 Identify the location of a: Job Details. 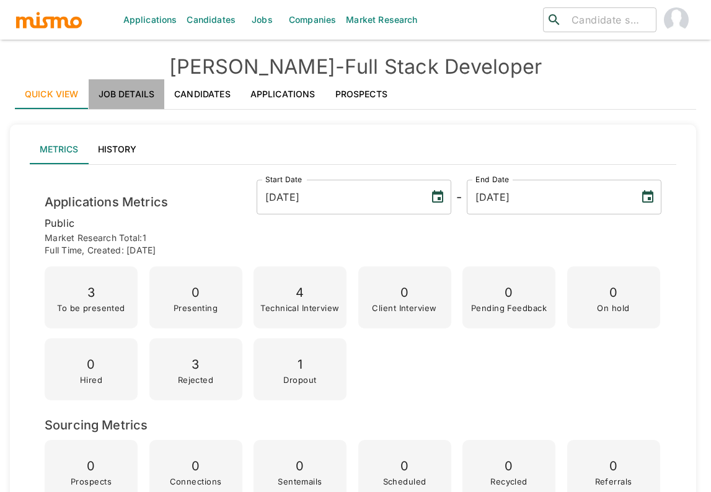
(126, 94).